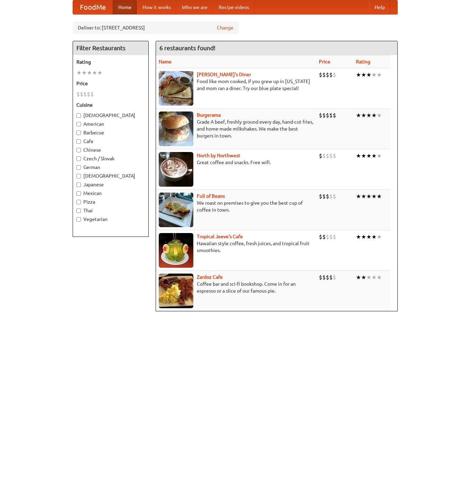 This screenshot has height=490, width=470. I want to click on a: Name, so click(165, 62).